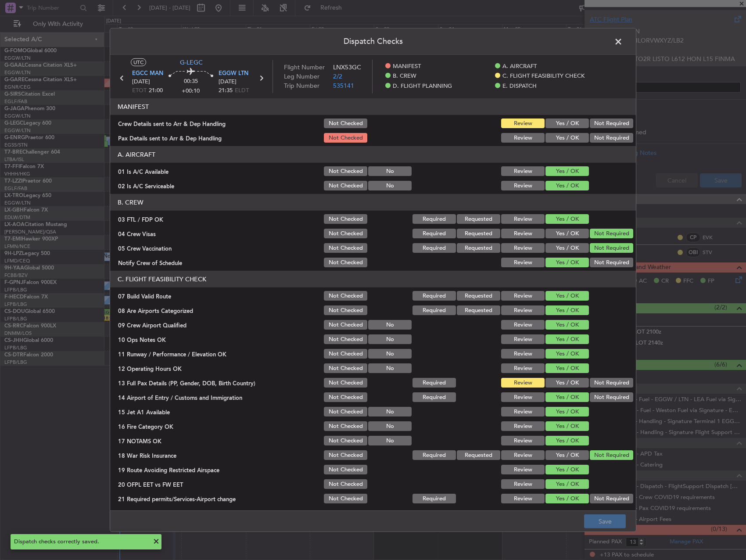 The image size is (746, 560). What do you see at coordinates (81, 542) in the screenshot?
I see `div: Dispatch checks correctly saved.` at bounding box center [81, 542].